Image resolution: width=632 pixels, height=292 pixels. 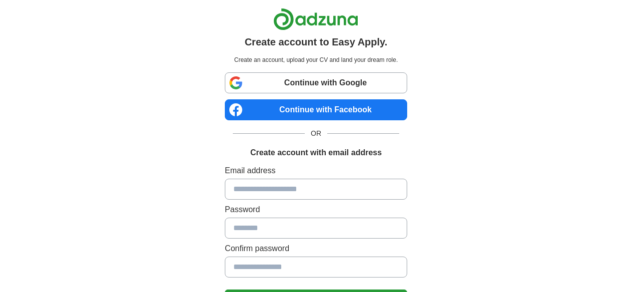 I want to click on span: OR, so click(x=316, y=133).